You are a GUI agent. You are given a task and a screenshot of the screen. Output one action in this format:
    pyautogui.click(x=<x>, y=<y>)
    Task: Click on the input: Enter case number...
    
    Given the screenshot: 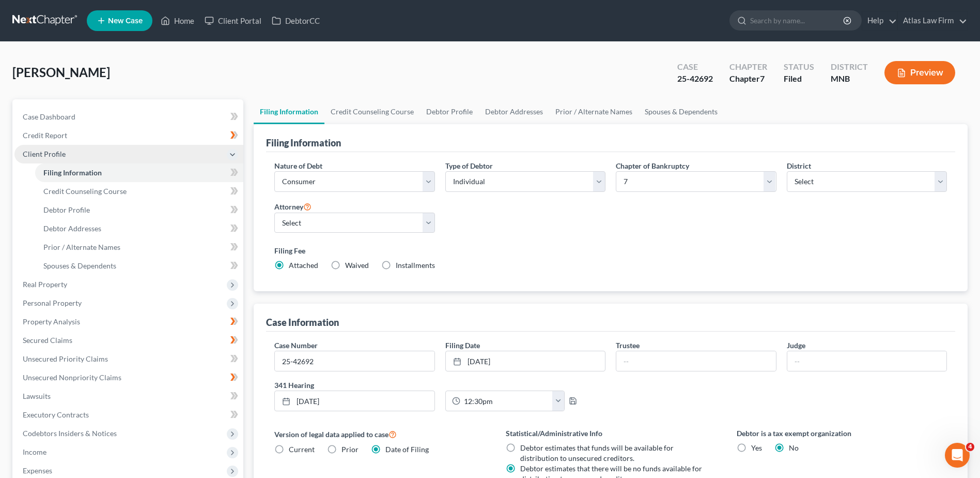 What is the action you would take?
    pyautogui.click(x=355, y=361)
    